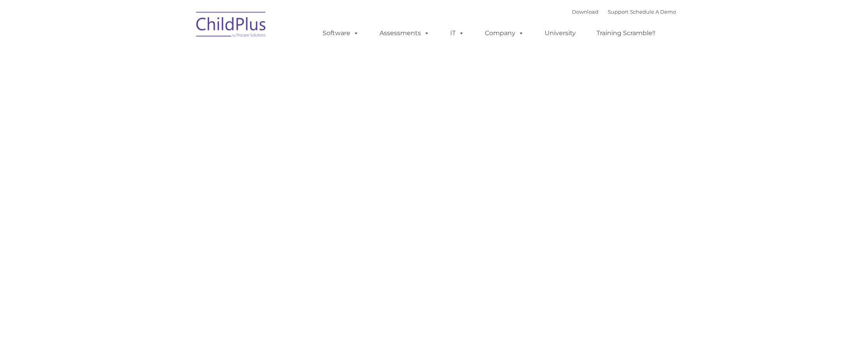  What do you see at coordinates (505, 33) in the screenshot?
I see `a: Company` at bounding box center [505, 33].